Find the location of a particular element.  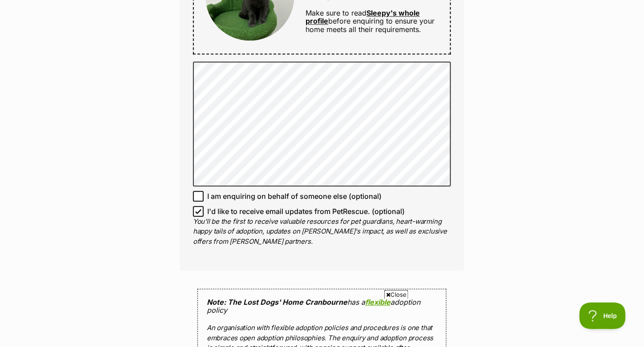

span: I am enquiring on behalf of someone else (optional) is located at coordinates (294, 197).